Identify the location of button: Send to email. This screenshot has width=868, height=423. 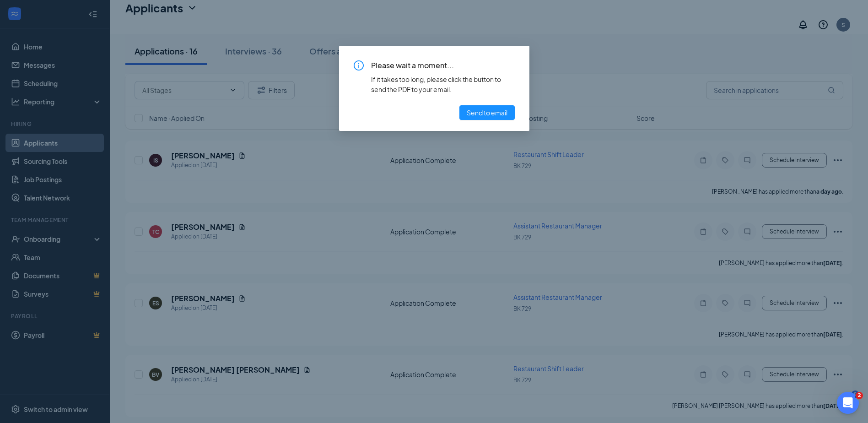
(487, 112).